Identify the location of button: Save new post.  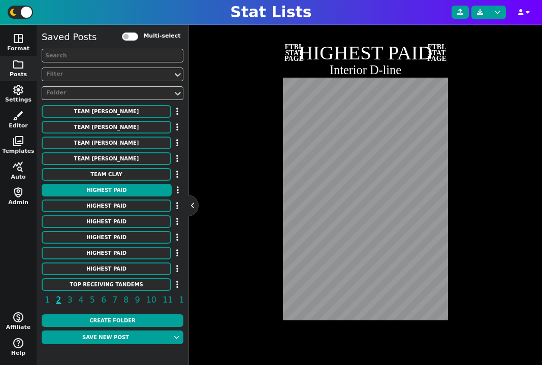
(106, 337).